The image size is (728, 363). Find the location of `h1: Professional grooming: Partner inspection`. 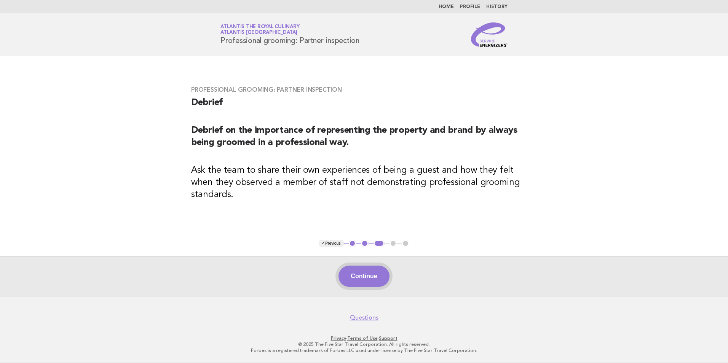

h1: Professional grooming: Partner inspection is located at coordinates (290, 35).